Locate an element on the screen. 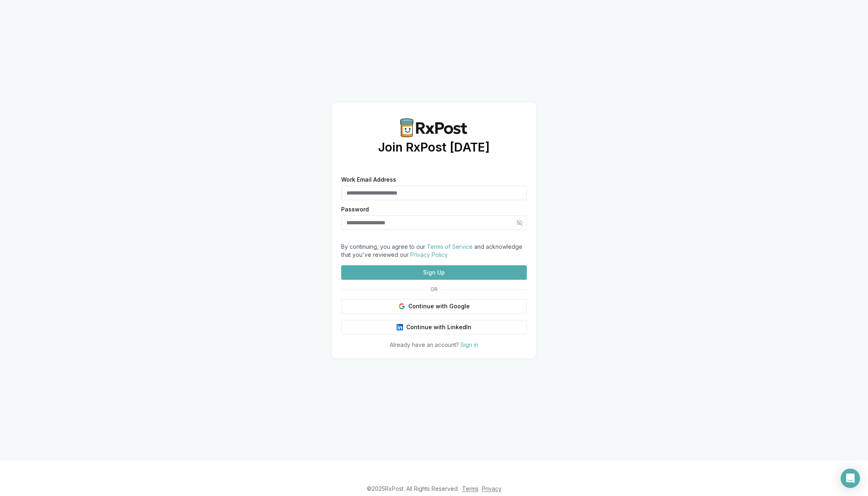  img: RxPost Logo is located at coordinates (434, 127).